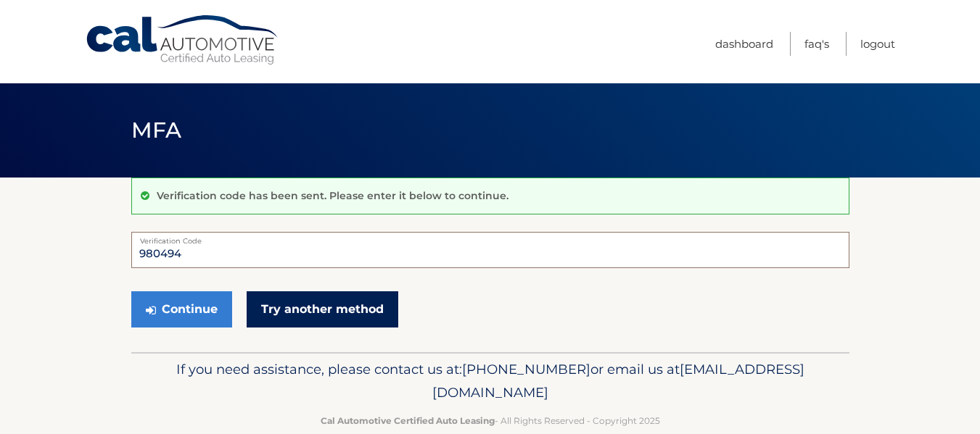  Describe the element at coordinates (322, 310) in the screenshot. I see `a: Try another method` at that location.